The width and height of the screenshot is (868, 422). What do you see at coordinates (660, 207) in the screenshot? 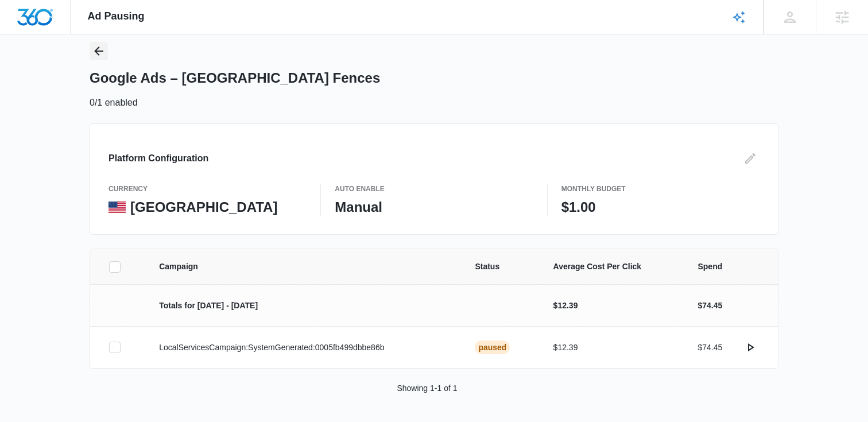
I see `p: $1.00` at bounding box center [660, 207].